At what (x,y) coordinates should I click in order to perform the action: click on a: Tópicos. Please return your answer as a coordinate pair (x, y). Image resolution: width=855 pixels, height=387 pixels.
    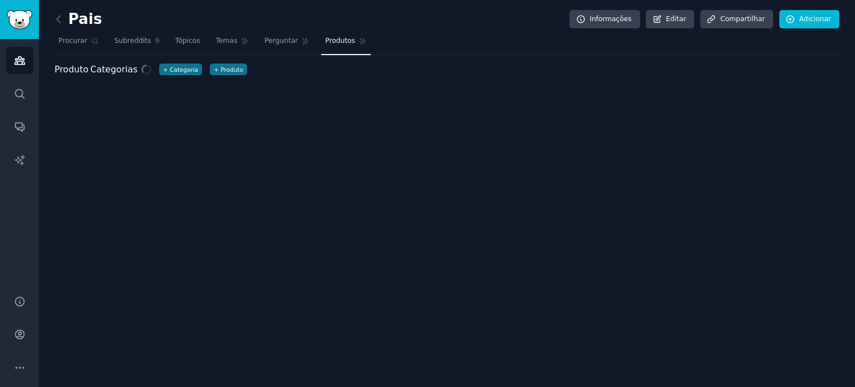
    Looking at the image, I should click on (188, 43).